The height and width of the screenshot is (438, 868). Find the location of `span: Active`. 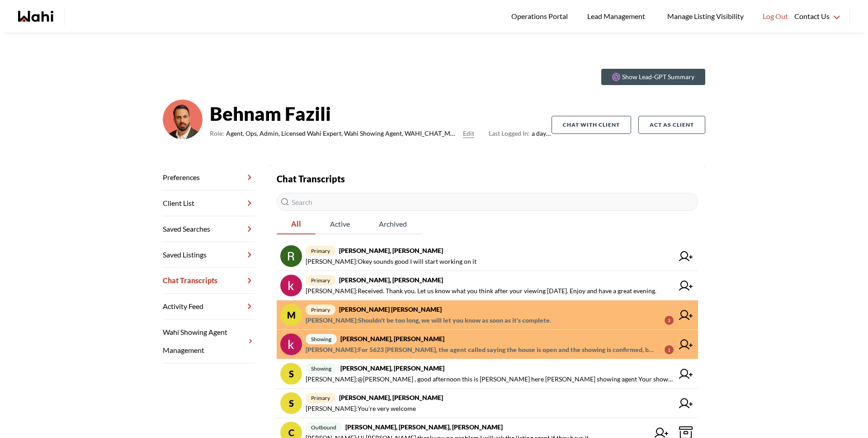

span: Active is located at coordinates (340, 224).